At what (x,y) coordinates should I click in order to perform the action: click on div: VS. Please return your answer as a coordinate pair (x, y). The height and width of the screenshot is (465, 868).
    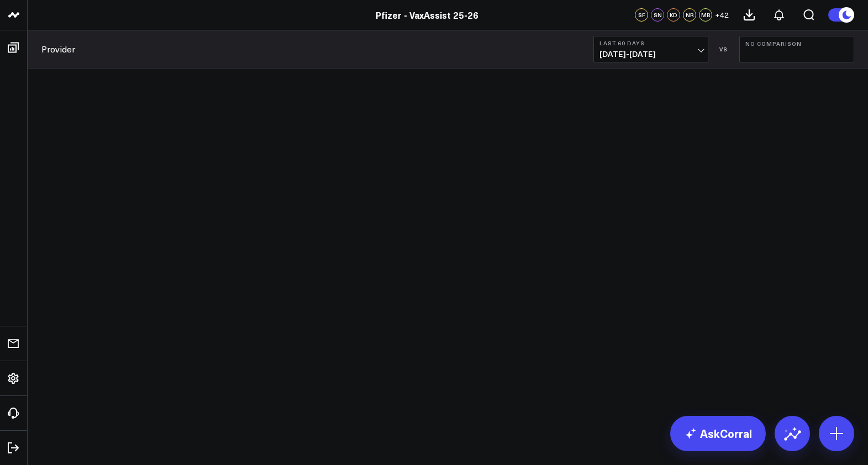
    Looking at the image, I should click on (724, 49).